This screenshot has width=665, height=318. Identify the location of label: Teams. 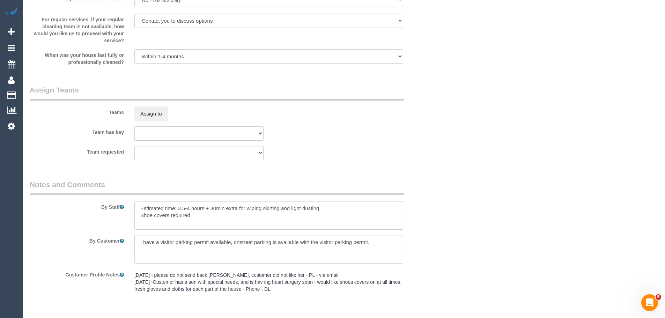
(77, 111).